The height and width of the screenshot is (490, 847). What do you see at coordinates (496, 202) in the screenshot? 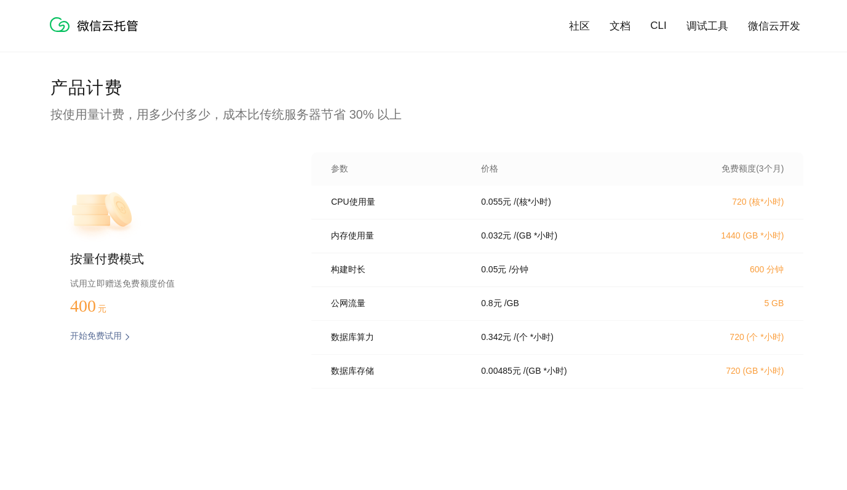
I see `p: 0.055 元` at bounding box center [496, 202].